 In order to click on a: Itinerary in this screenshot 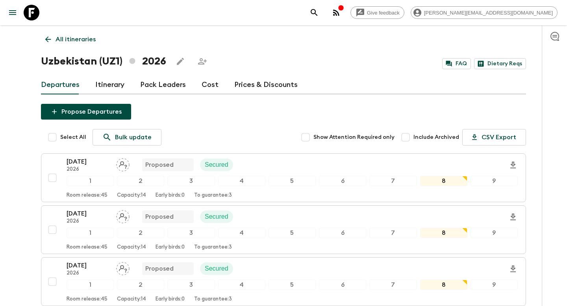, I will do `click(110, 85)`.